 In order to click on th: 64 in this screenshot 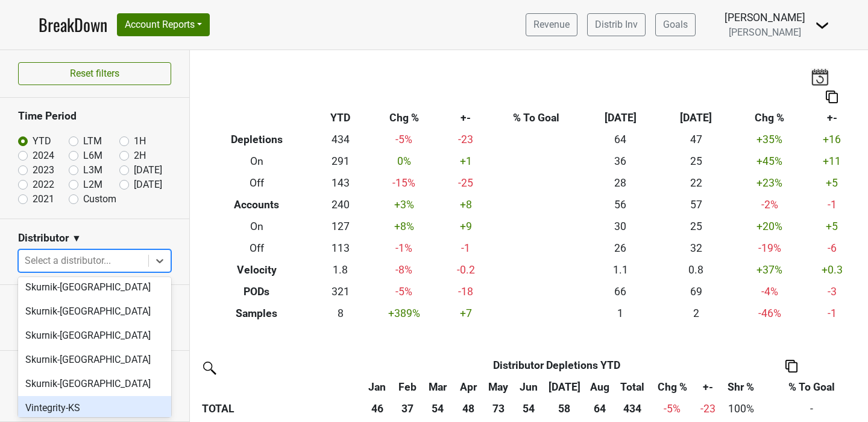, I will do `click(600, 408)`.